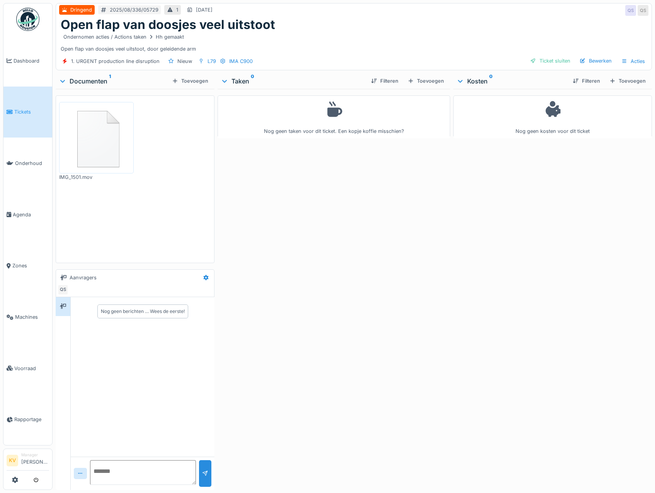 Image resolution: width=655 pixels, height=493 pixels. What do you see at coordinates (124, 37) in the screenshot?
I see `div: Ondernomen acties / Actions taken Hh gemaakt` at bounding box center [124, 37].